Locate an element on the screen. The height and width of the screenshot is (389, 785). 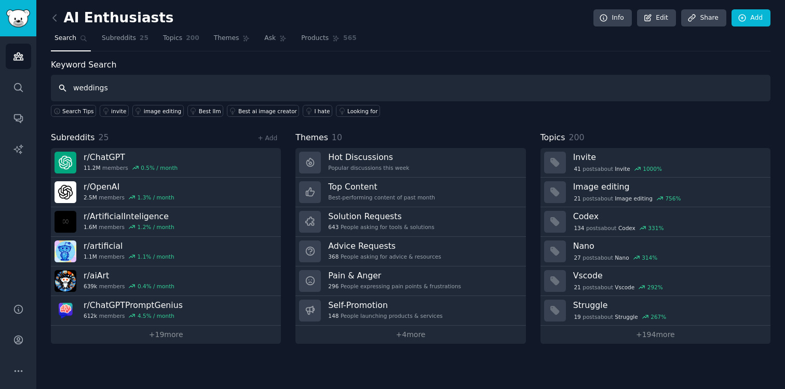
div: invite is located at coordinates (118, 111).